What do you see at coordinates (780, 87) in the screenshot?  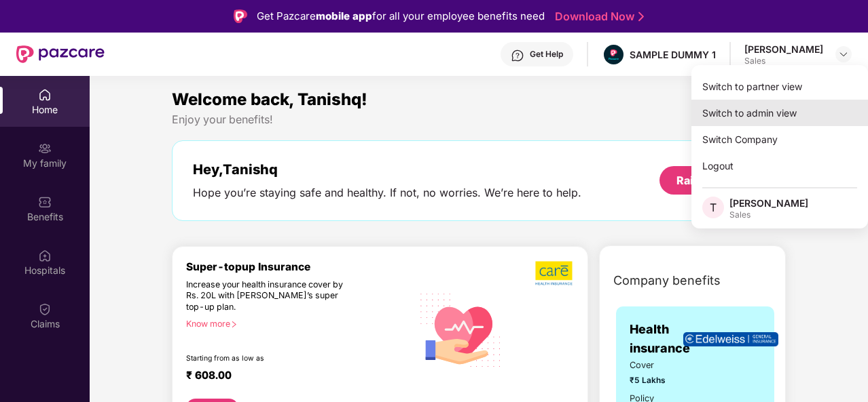 I see `div: Switch to partner view` at bounding box center [780, 87].